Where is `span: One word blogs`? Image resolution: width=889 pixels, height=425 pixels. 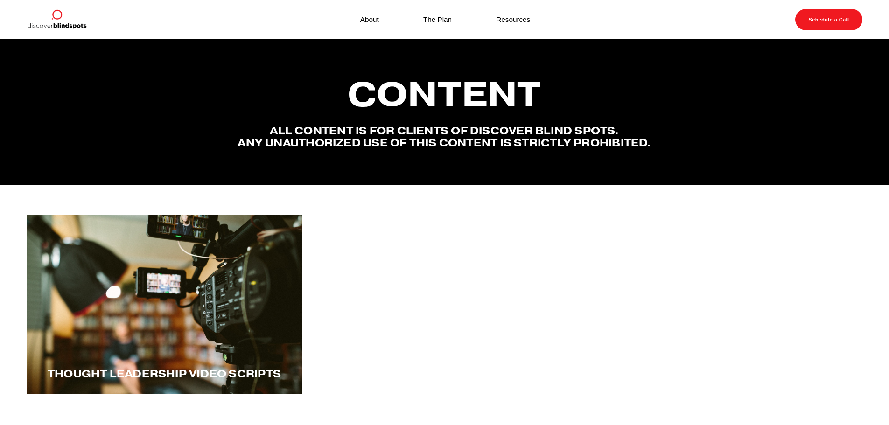 span: One word blogs is located at coordinates (444, 374).